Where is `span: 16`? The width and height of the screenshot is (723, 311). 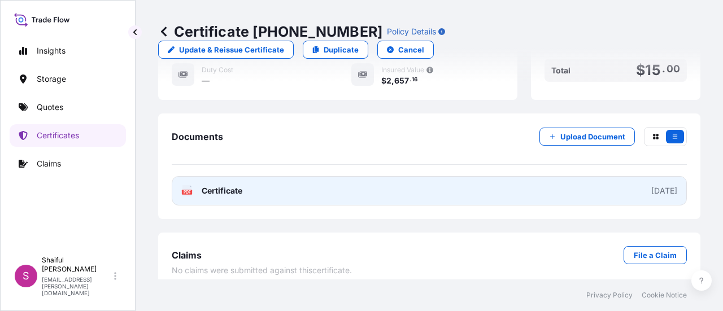 span: 16 is located at coordinates (414, 80).